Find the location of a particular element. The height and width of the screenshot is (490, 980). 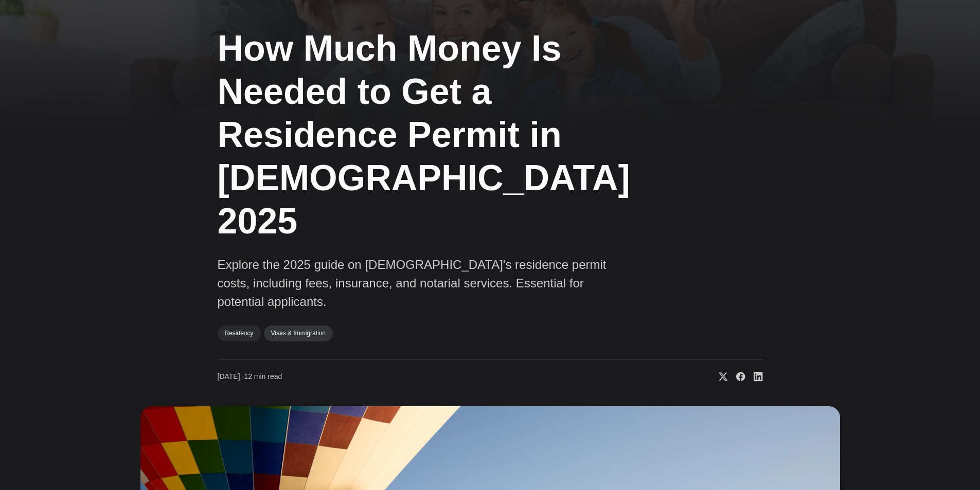

time: 12 min read is located at coordinates (250, 377).